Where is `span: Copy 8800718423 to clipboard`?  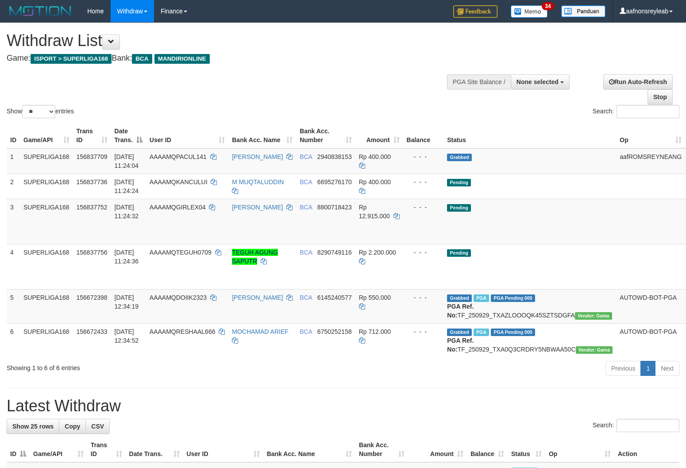 span: Copy 8800718423 to clipboard is located at coordinates (335, 207).